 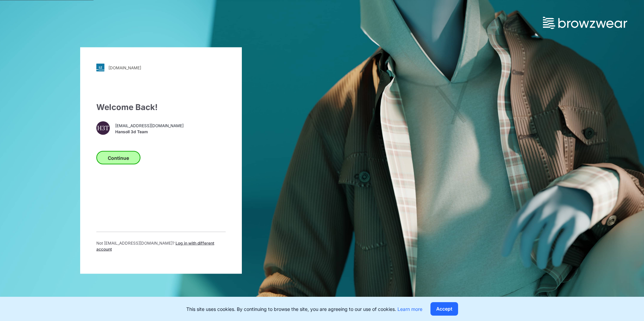 I want to click on div: H3T, so click(x=103, y=128).